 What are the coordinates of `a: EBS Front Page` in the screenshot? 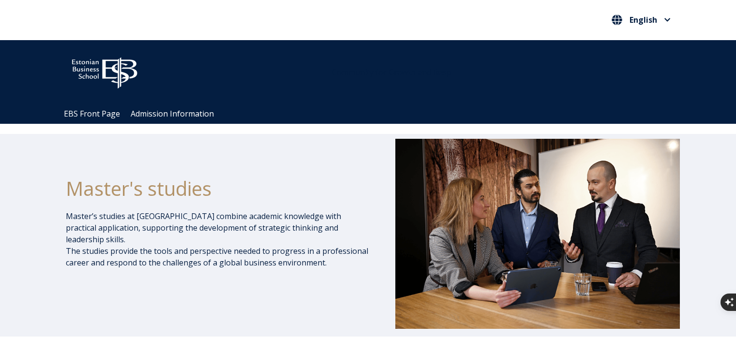 It's located at (92, 114).